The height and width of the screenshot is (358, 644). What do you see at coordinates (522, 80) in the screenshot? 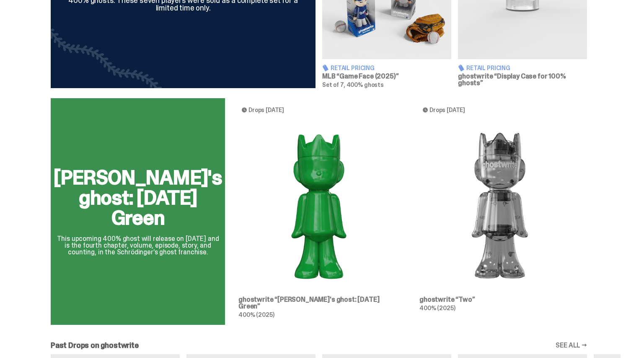
I see `h3: ghostwrite “Display Case for 100% ghosts”` at bounding box center [522, 80].